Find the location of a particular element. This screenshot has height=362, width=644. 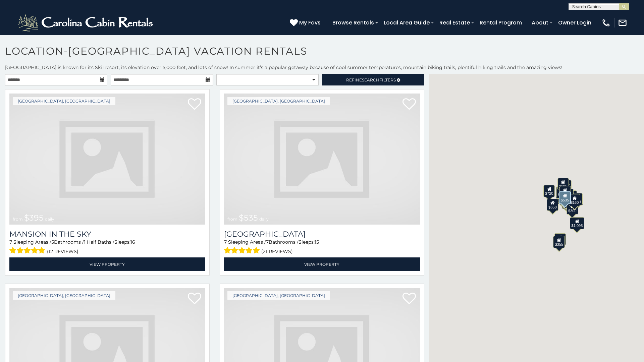

span: My Favs is located at coordinates (310, 22).